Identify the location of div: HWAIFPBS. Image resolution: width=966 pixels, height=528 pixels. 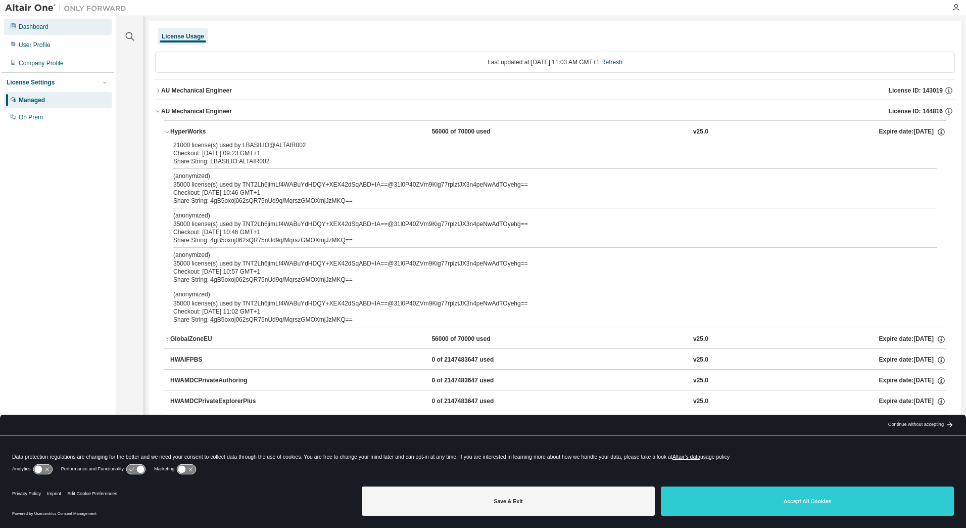
(216, 360).